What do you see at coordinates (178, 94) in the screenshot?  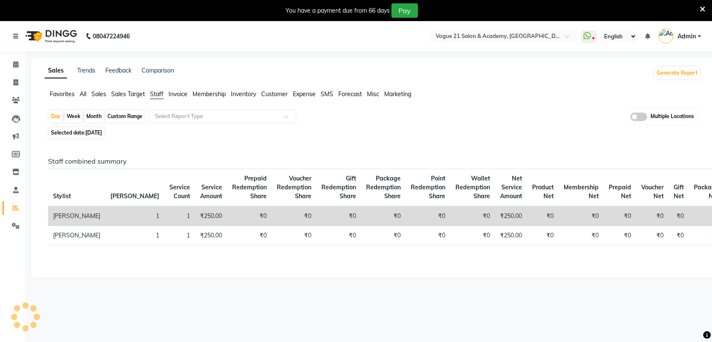 I see `span: Invoice` at bounding box center [178, 94].